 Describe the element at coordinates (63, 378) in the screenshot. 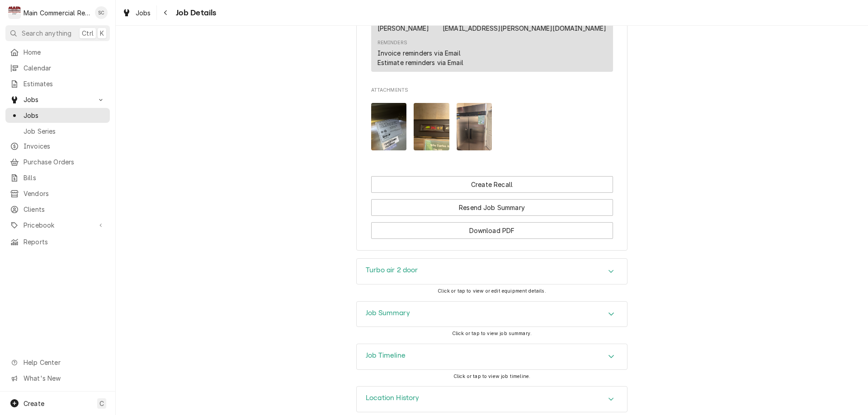

I see `span: What's New` at that location.